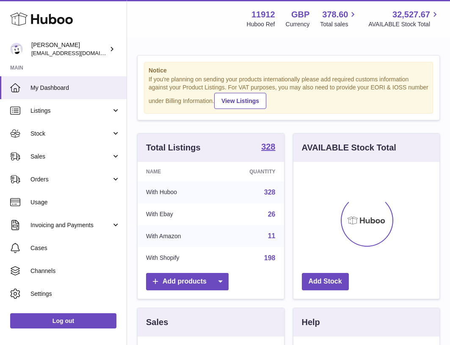 This screenshot has width=450, height=345. I want to click on span: Orders, so click(71, 179).